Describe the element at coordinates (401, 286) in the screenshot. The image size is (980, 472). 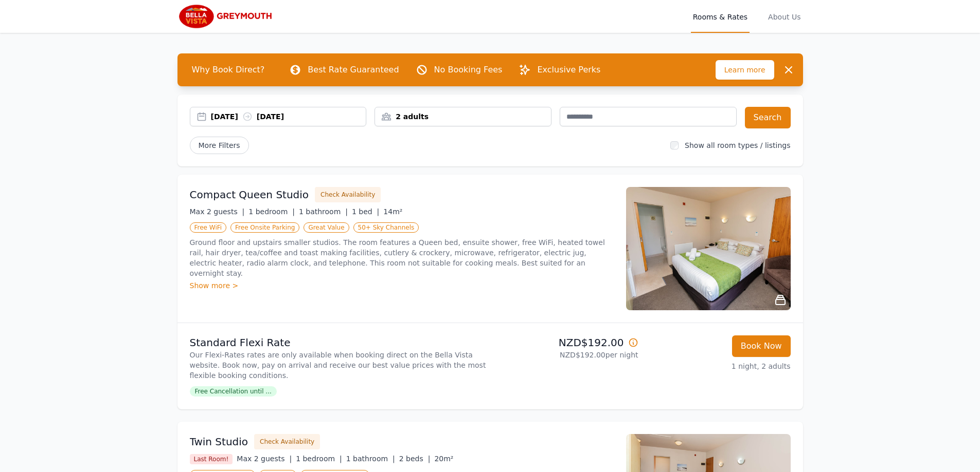
I see `div: Show more >` at that location.